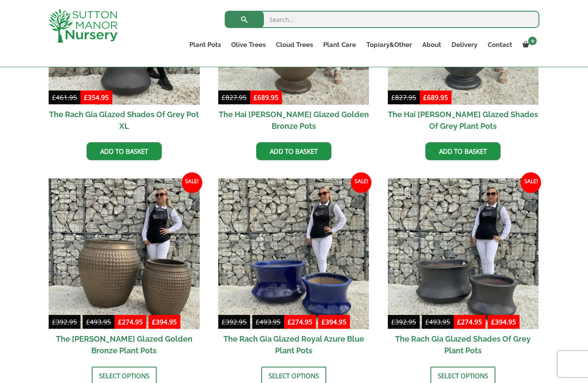  What do you see at coordinates (124, 151) in the screenshot?
I see `a: Add to basket: “The Rach Gia Glazed Shades Of Grey Pot XL”` at bounding box center [124, 151].